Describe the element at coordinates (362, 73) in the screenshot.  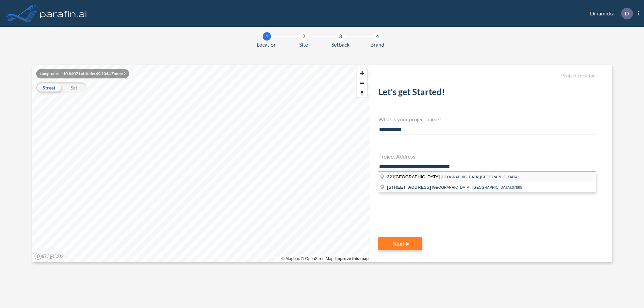
I see `span: Zoom in` at that location.